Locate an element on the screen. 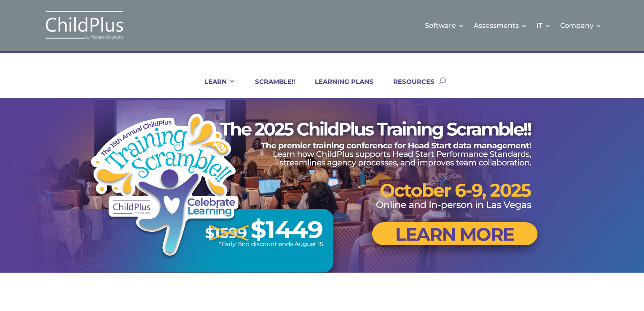  a: RESOURCES is located at coordinates (408, 88).